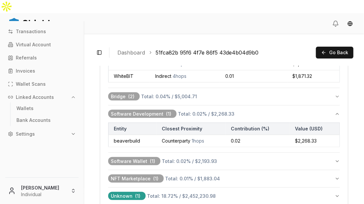 This screenshot has height=204, width=364. What do you see at coordinates (214, 53) in the screenshot?
I see `nav: breadcrumb` at bounding box center [214, 53].